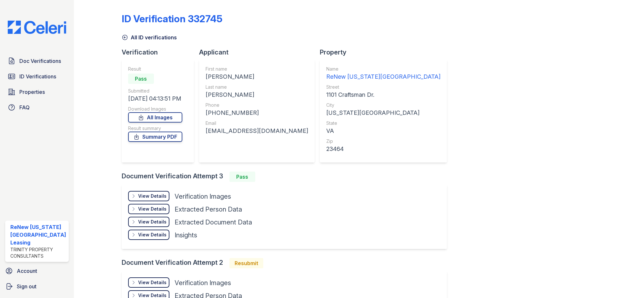 The width and height of the screenshot is (617, 298). I want to click on div: Result summary, so click(155, 129).